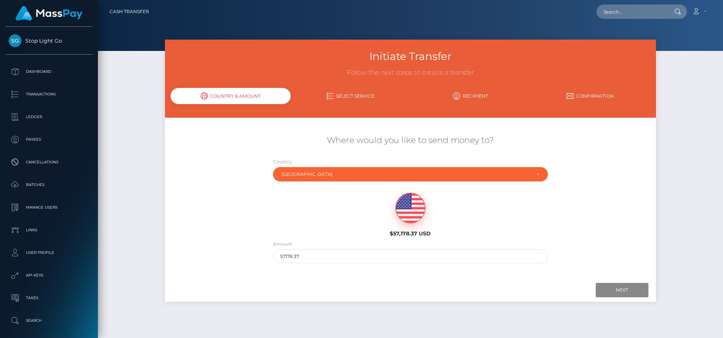  I want to click on p: Taxes, so click(49, 298).